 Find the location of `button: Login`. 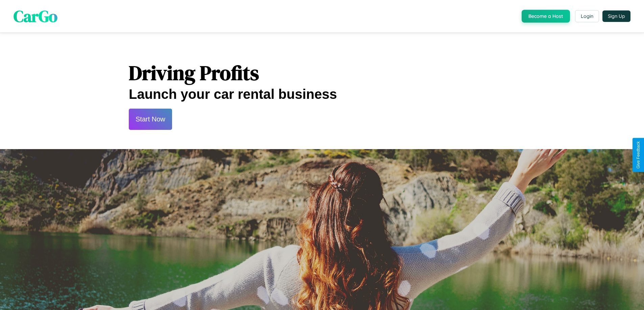

button: Login is located at coordinates (587, 17).